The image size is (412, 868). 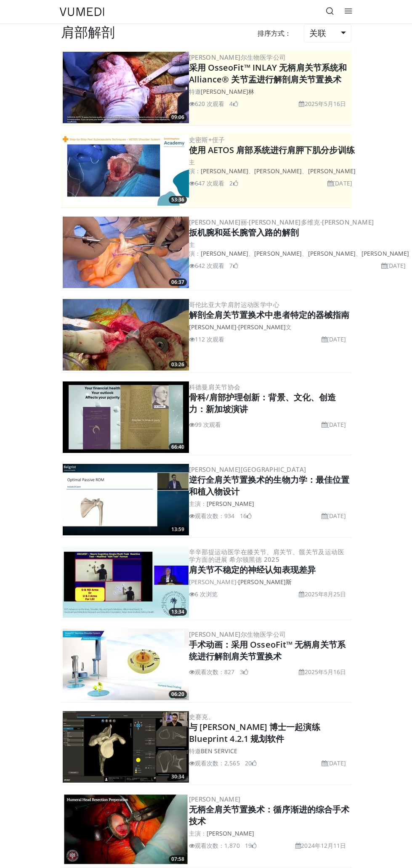 I want to click on font: 哥伦比亚大学肩肘运动医学中心, so click(x=235, y=305).